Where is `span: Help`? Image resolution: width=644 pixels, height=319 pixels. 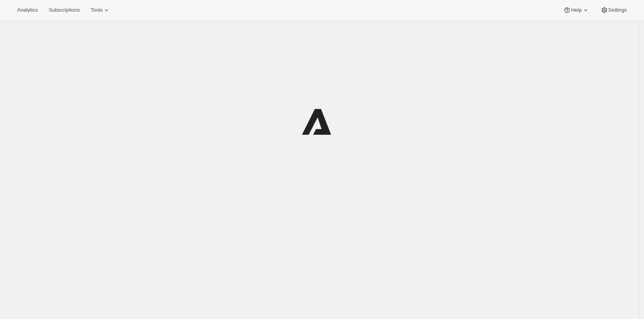 span: Help is located at coordinates (576, 10).